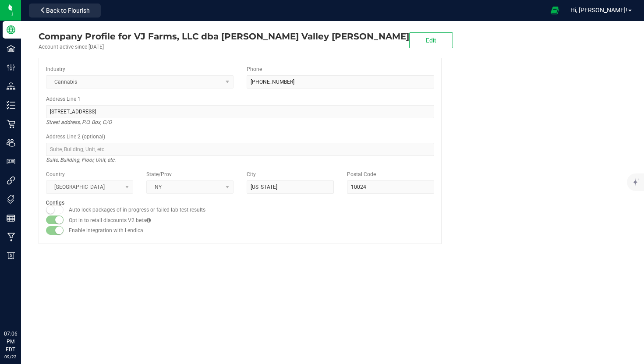  I want to click on label: Auto-lock packages of in-progress or failed lab test results, so click(137, 210).